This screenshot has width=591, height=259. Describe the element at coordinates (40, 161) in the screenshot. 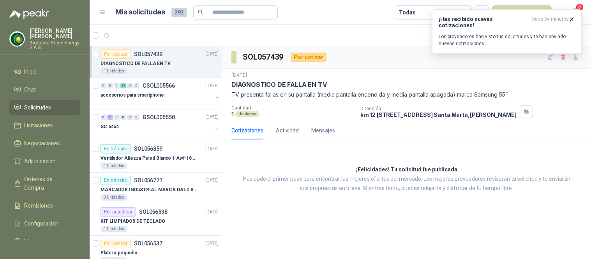

I see `span: Adjudicación` at that location.